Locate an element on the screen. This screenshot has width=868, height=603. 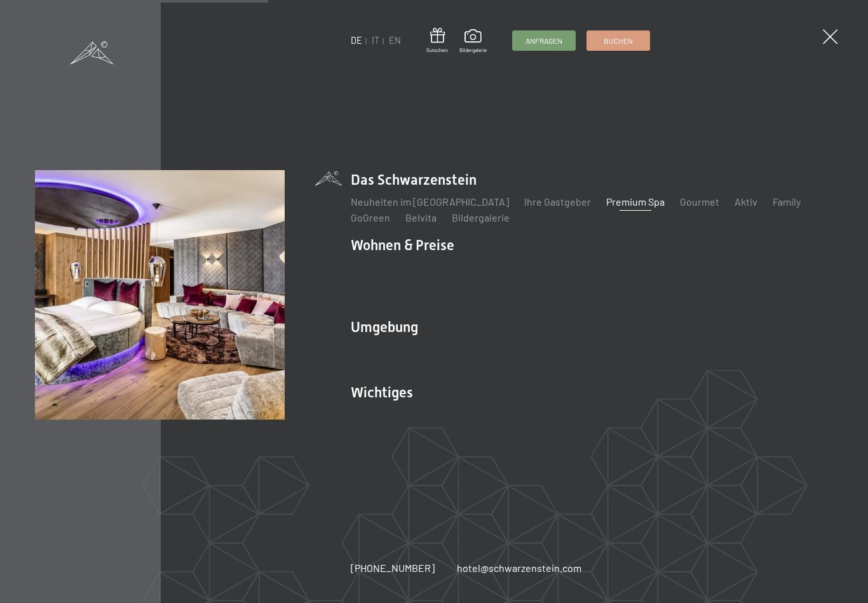
a: Aktiv is located at coordinates (747, 202).